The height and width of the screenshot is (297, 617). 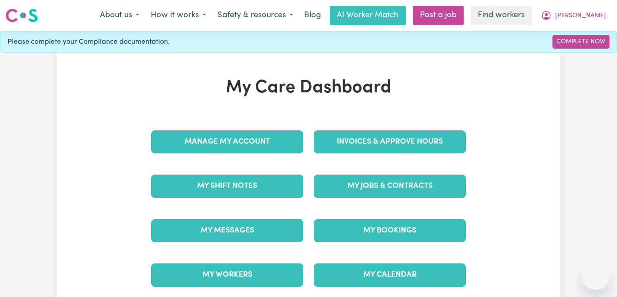 What do you see at coordinates (227, 231) in the screenshot?
I see `a: My Messages` at bounding box center [227, 231].